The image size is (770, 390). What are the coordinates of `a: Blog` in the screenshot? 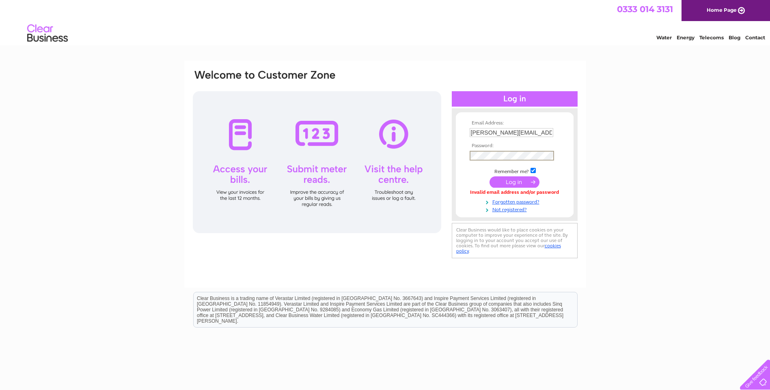 It's located at (734, 37).